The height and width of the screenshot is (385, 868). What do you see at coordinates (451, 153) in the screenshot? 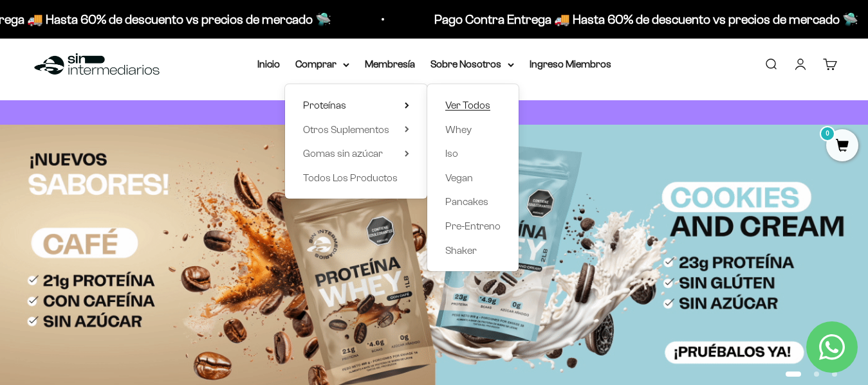
I see `span: Iso` at bounding box center [451, 153].